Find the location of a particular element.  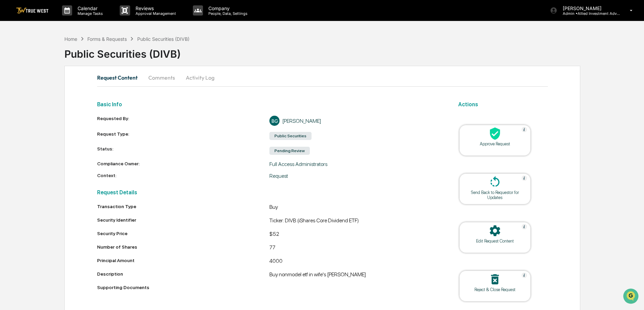

div: 4000 is located at coordinates (355, 262).